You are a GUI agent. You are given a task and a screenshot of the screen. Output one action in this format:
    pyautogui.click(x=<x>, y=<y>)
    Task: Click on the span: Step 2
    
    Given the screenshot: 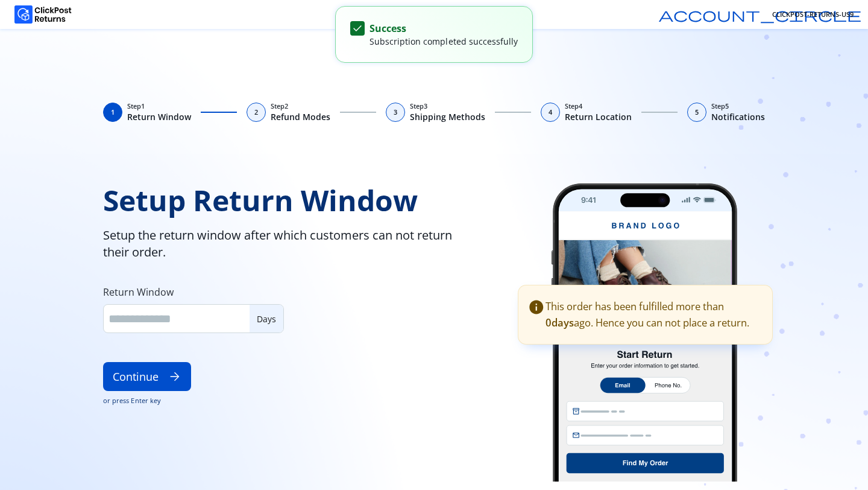 What is the action you would take?
    pyautogui.click(x=300, y=106)
    